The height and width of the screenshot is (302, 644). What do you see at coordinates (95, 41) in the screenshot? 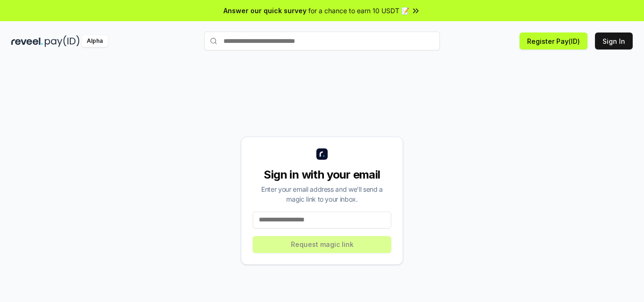
I see `div: Alpha` at bounding box center [95, 41].